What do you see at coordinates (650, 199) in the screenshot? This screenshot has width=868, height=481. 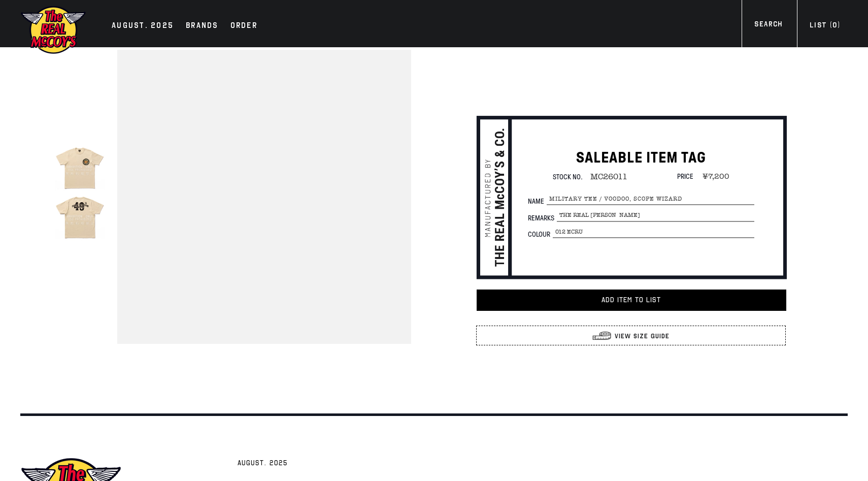 I see `span: MILITARY TEE / VOODOO, SCOPE WIZARD` at bounding box center [650, 199].